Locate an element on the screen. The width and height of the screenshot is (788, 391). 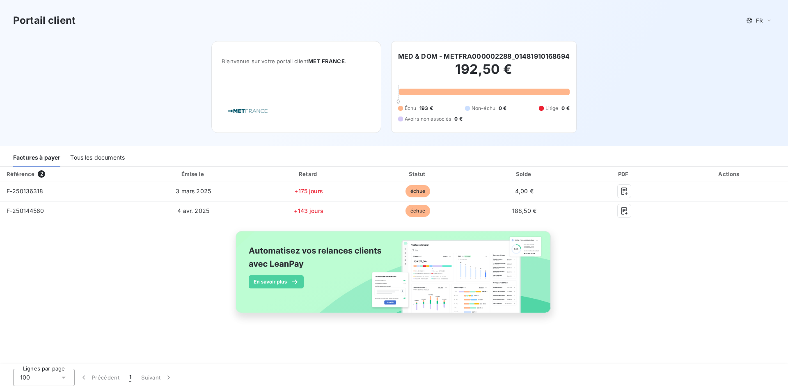
div: PDF is located at coordinates (624, 174).